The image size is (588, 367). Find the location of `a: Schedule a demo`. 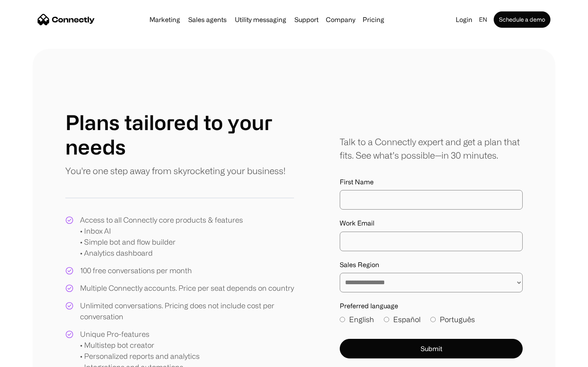

a: Schedule a demo is located at coordinates (522, 19).